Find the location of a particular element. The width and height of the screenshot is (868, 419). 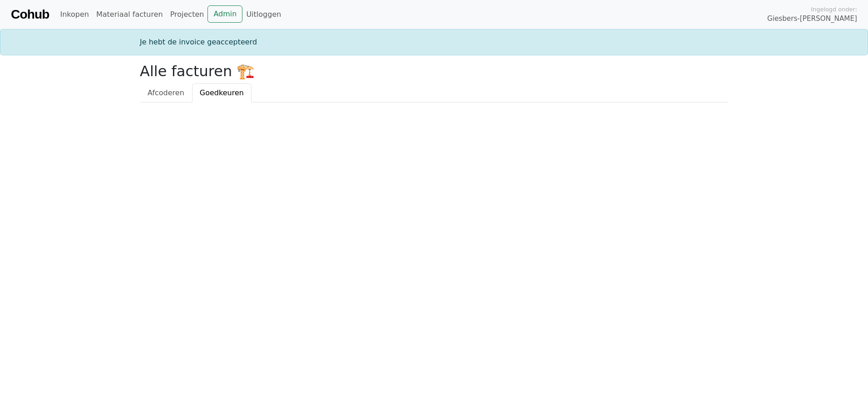

a: Goedkeuren is located at coordinates (222, 93).